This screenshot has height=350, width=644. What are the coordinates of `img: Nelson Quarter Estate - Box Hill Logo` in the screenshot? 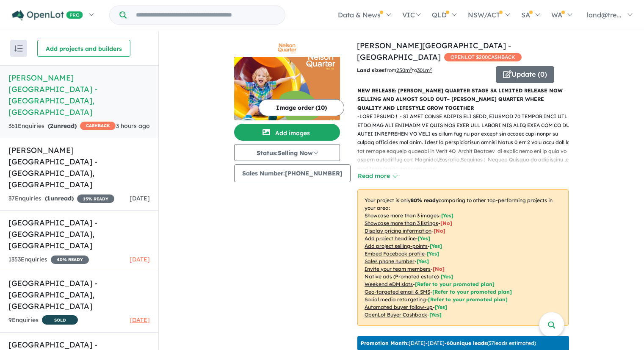 It's located at (287, 48).